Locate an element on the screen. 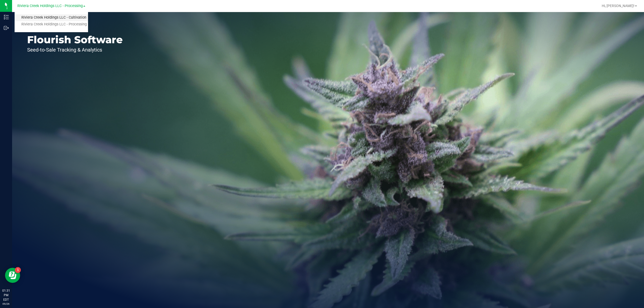  p: 09/26 is located at coordinates (6, 304).